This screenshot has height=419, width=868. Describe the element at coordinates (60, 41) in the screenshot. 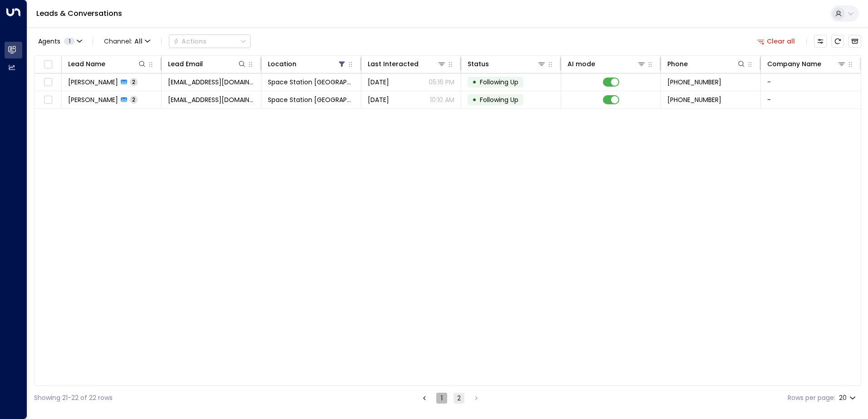

I see `button: Agents1` at that location.